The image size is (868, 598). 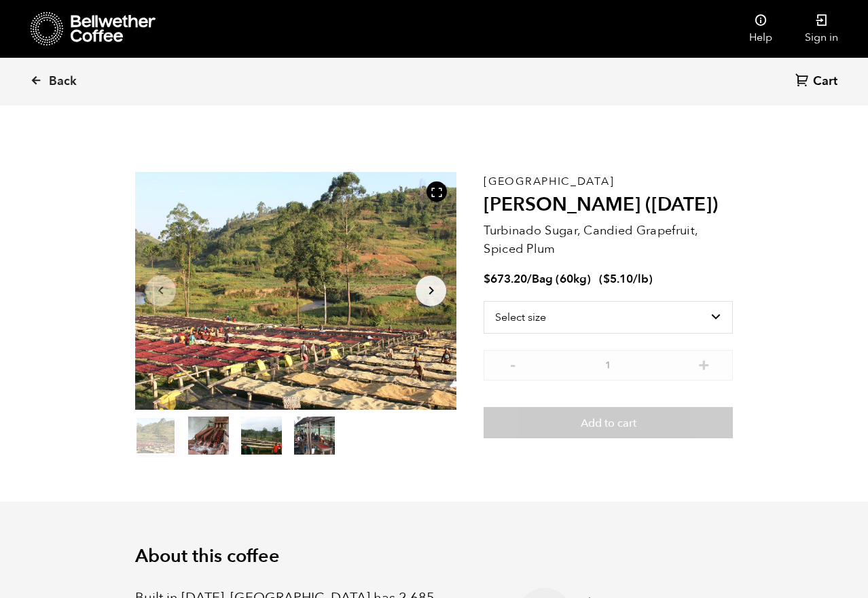 What do you see at coordinates (608, 423) in the screenshot?
I see `button: Add to cart` at bounding box center [608, 423].